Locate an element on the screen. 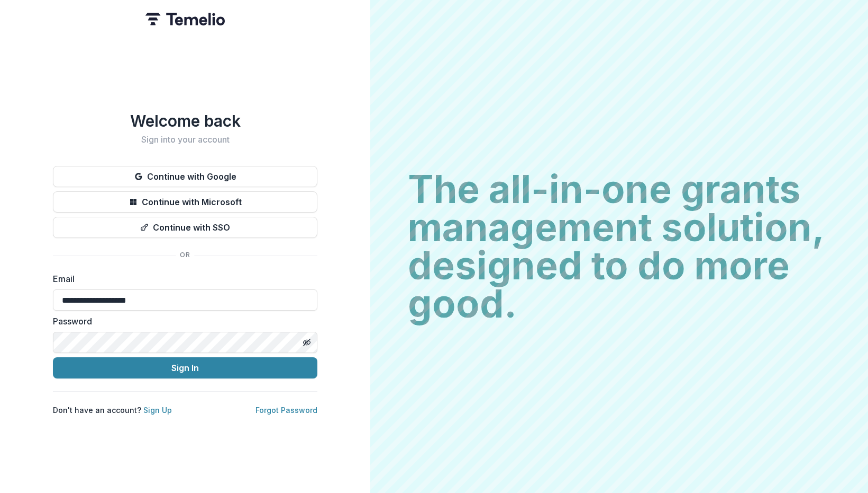 The image size is (868, 493). label: Password is located at coordinates (182, 321).